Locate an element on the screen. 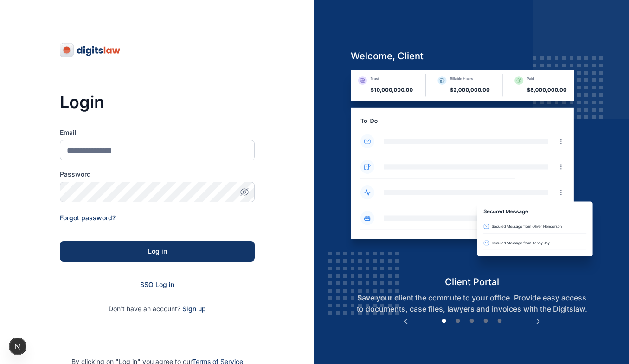 The width and height of the screenshot is (629, 364). button: 4 is located at coordinates (486, 321).